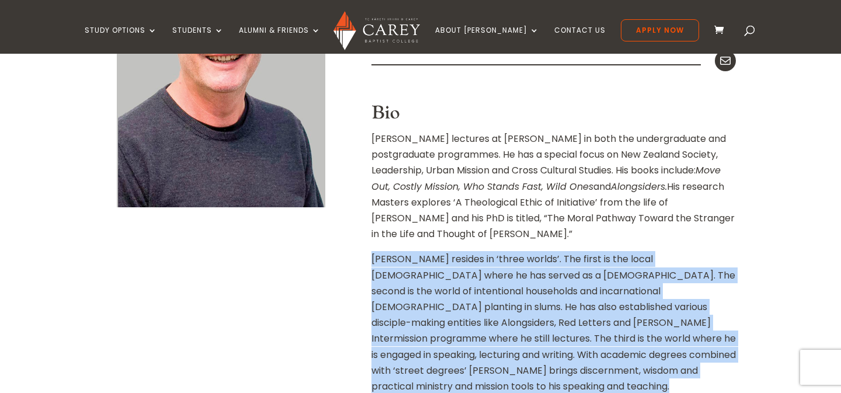 This screenshot has height=393, width=841. Describe the element at coordinates (660, 30) in the screenshot. I see `a: Apply Now` at that location.